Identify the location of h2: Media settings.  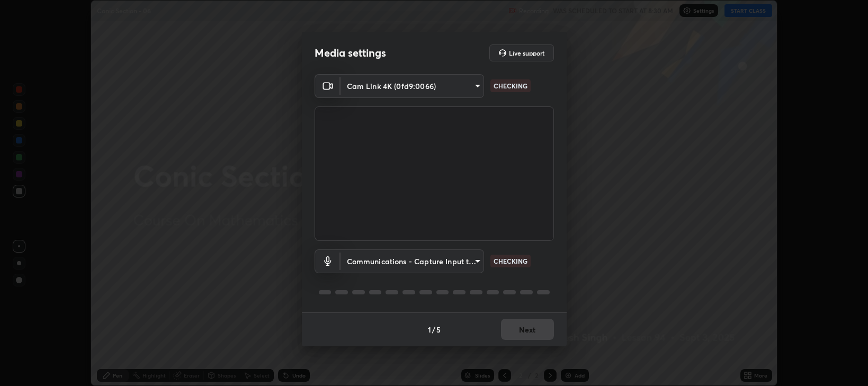
(350, 53).